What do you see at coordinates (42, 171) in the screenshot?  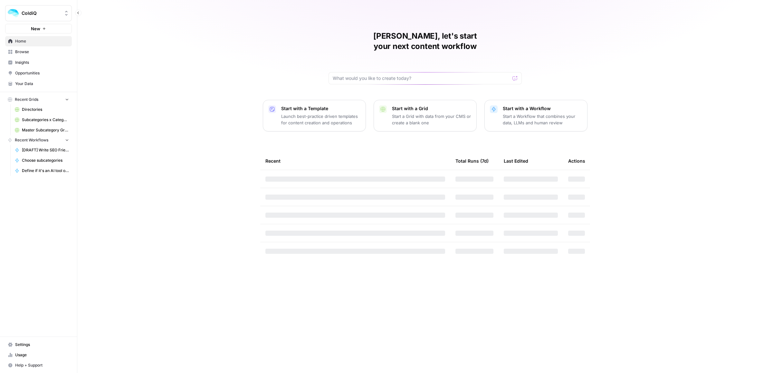 I see `a: Define if it's an AI tool or not?` at bounding box center [42, 171].